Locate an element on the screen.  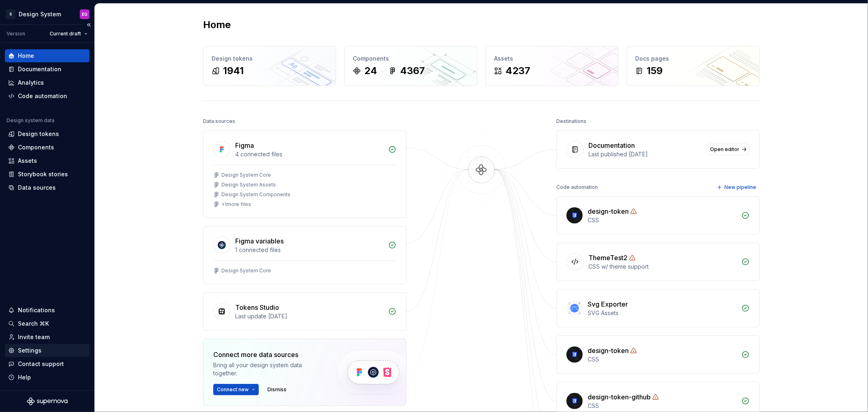
a: Home is located at coordinates (47, 56).